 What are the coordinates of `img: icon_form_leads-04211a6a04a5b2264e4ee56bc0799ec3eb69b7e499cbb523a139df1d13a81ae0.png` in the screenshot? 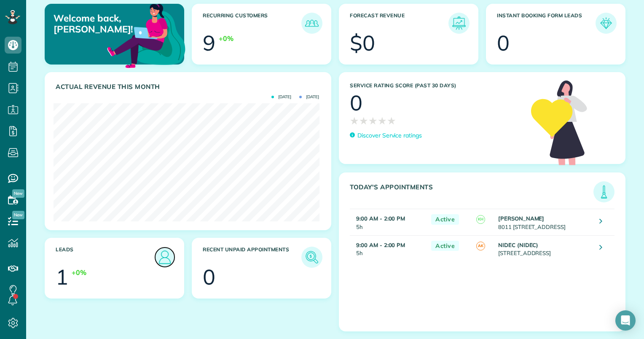 It's located at (606, 23).